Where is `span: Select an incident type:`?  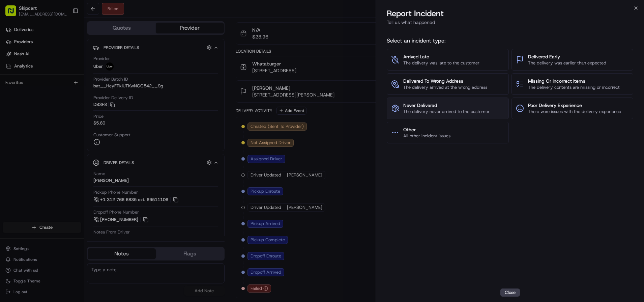 span: Select an incident type: is located at coordinates (510, 41).